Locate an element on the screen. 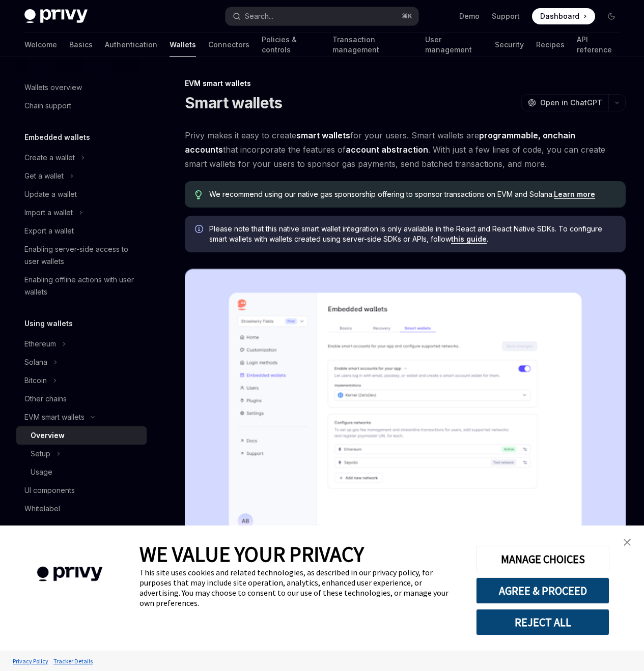  div: UI components is located at coordinates (50, 491).